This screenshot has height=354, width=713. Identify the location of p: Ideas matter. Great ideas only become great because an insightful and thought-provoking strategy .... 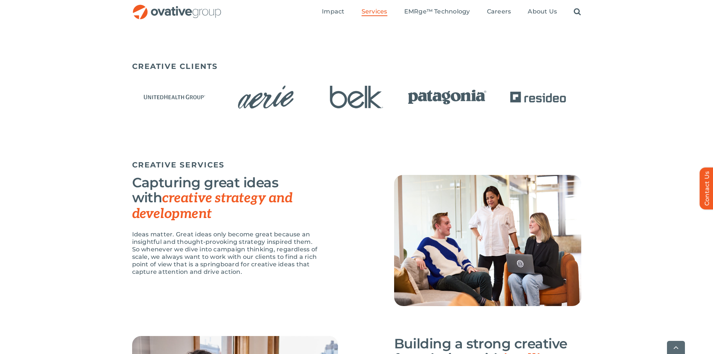
(226, 253).